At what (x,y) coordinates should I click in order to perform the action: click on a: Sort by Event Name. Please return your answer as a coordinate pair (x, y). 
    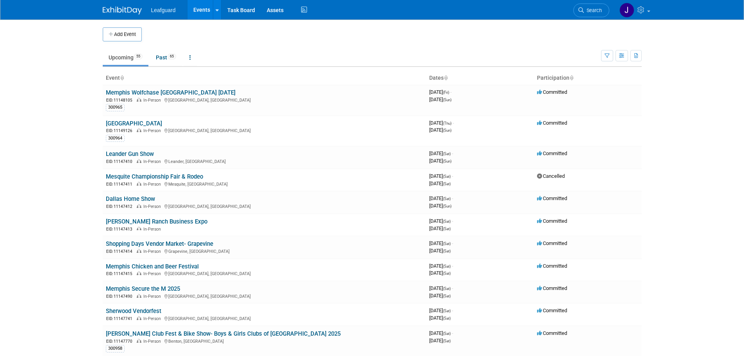
    Looking at the image, I should click on (122, 78).